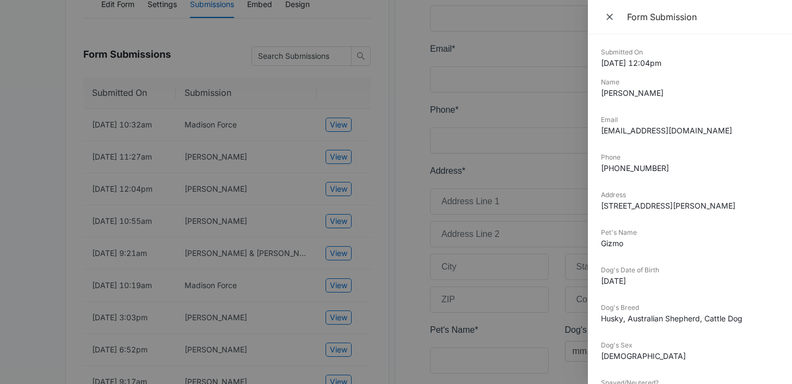 Image resolution: width=792 pixels, height=384 pixels. Describe the element at coordinates (22, 33) in the screenshot. I see `img: website_grey.svg` at that location.